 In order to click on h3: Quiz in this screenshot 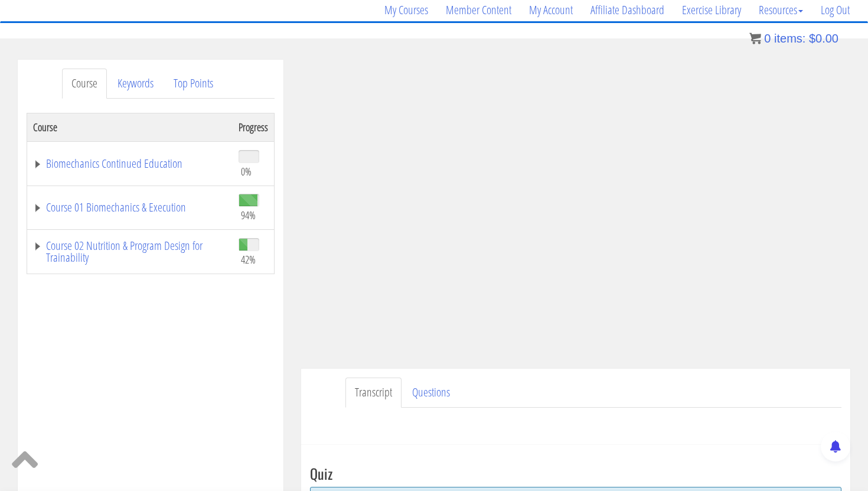, I will do `click(576, 473)`.